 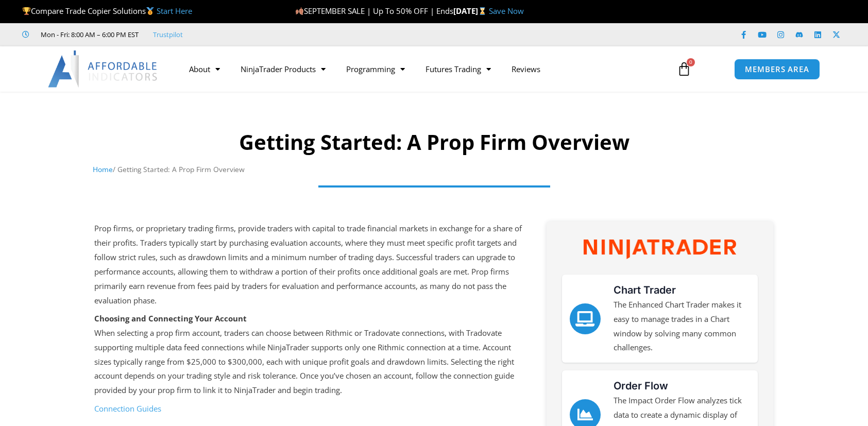 I want to click on p: Prop firms, or proprietary trading firms, provide traders with capital to trade financial markets..., so click(x=309, y=265).